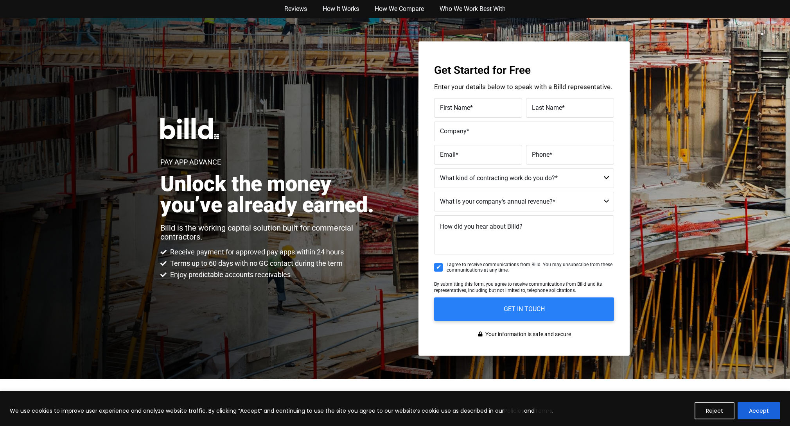 The width and height of the screenshot is (790, 426). Describe the element at coordinates (530, 267) in the screenshot. I see `span: I agree to receive communications from Billd. You may unsubscribe from these communications at an...` at that location.